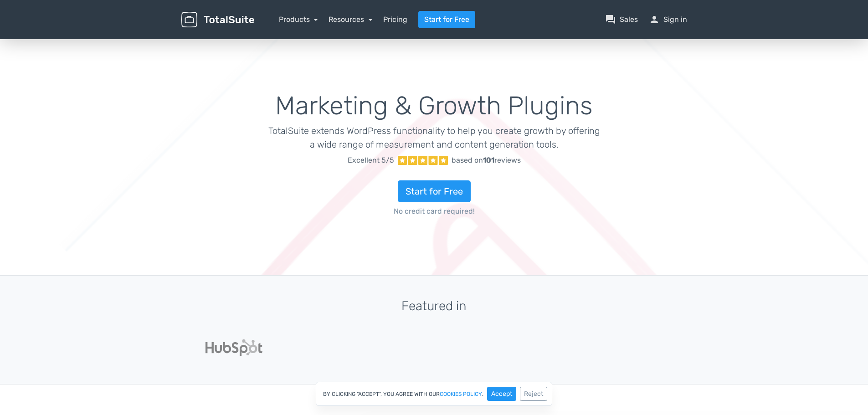 This screenshot has height=415, width=868. Describe the element at coordinates (434, 137) in the screenshot. I see `p: TotalSuite extends WordPress functionality to help you create growth by offering a wide range of ...` at that location.